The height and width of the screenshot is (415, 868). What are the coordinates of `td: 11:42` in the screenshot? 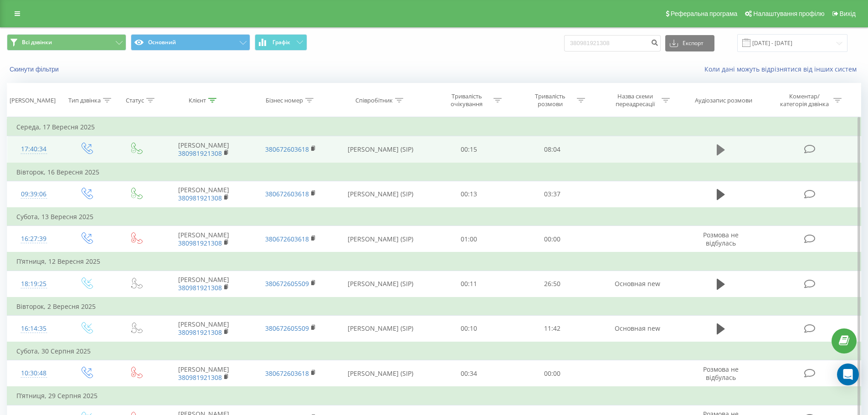 It's located at (552, 329).